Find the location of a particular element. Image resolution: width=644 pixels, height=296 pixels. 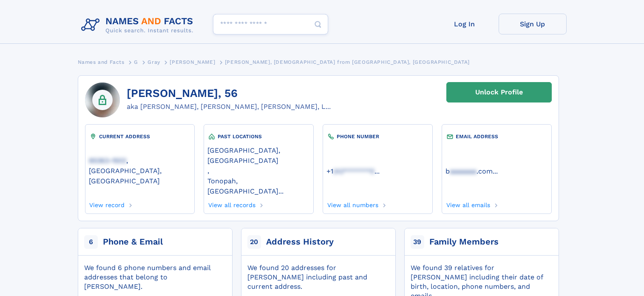

a: G is located at coordinates (136, 62).